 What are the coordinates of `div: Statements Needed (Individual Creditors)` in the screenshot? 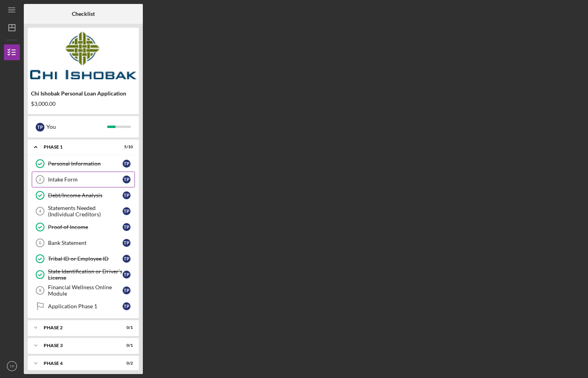 It's located at (86, 211).